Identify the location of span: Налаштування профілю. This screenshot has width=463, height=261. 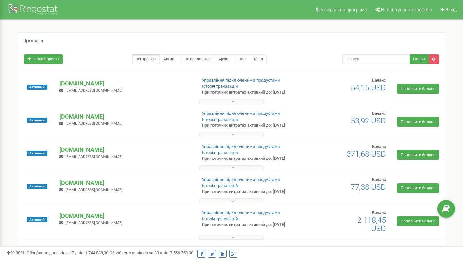
(406, 10).